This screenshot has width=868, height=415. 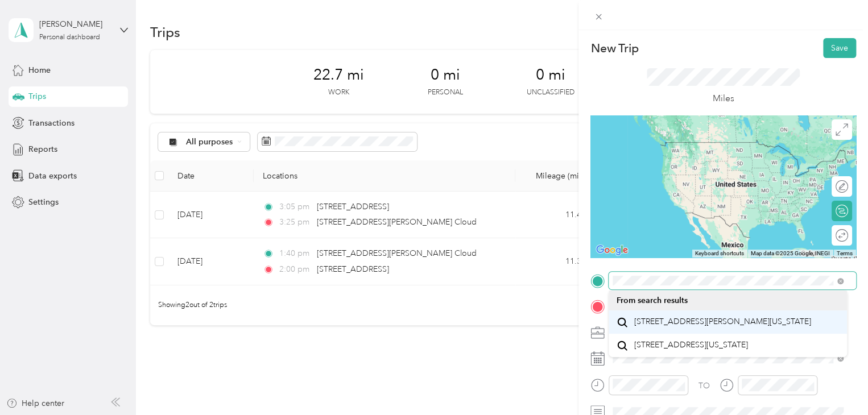 I want to click on p: Miles, so click(x=723, y=99).